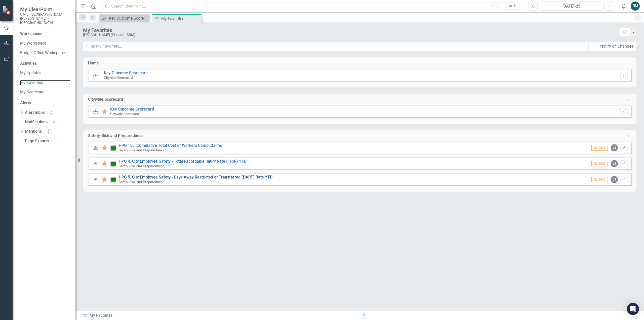 The width and height of the screenshot is (644, 320). What do you see at coordinates (511, 6) in the screenshot?
I see `button: Search` at bounding box center [511, 6].